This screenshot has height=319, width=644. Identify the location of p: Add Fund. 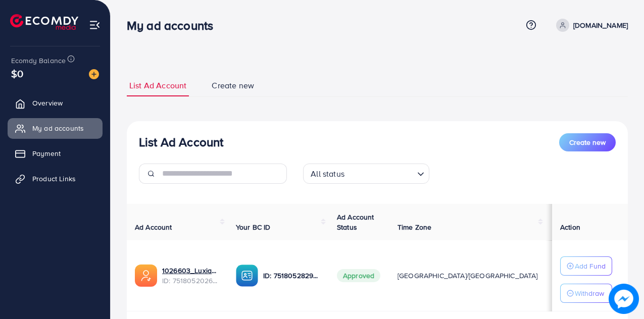
(590, 266).